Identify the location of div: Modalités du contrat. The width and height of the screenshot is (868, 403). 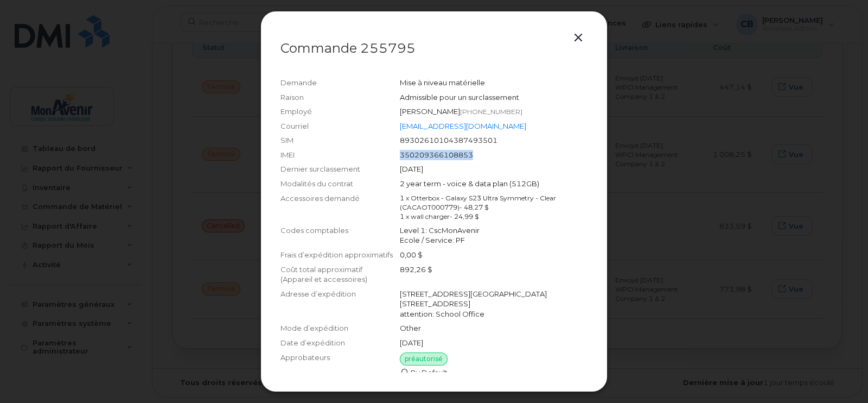
(340, 183).